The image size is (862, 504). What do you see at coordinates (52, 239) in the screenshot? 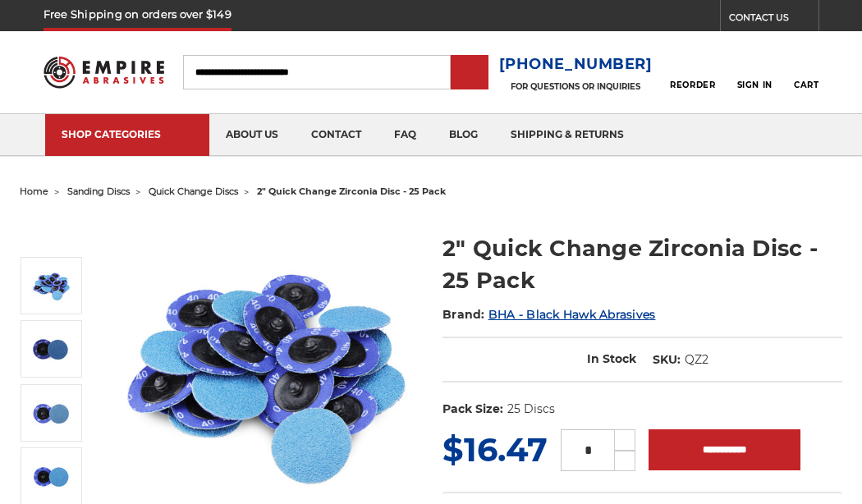
I see `button: Previous` at bounding box center [52, 239].